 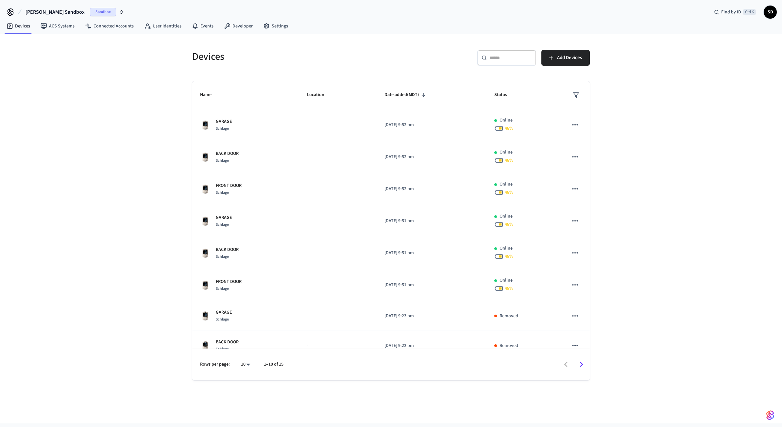 I want to click on a: Events, so click(x=203, y=26).